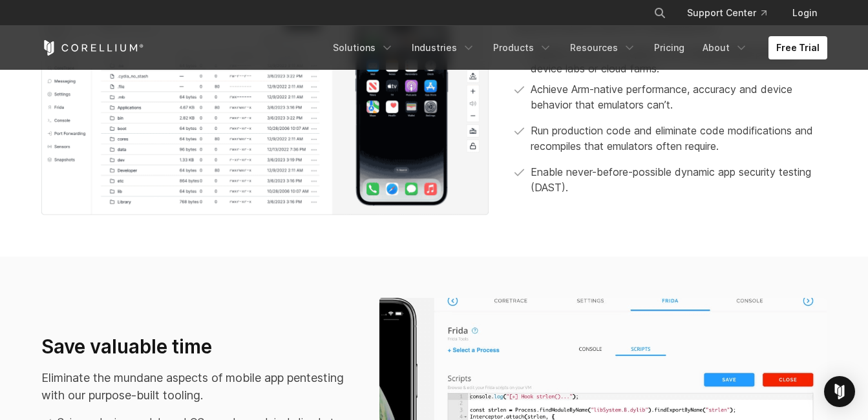 The image size is (868, 420). Describe the element at coordinates (198, 386) in the screenshot. I see `p: Eliminate the mundane aspects of mobile app pentesting with our purpose-built tooling.` at that location.